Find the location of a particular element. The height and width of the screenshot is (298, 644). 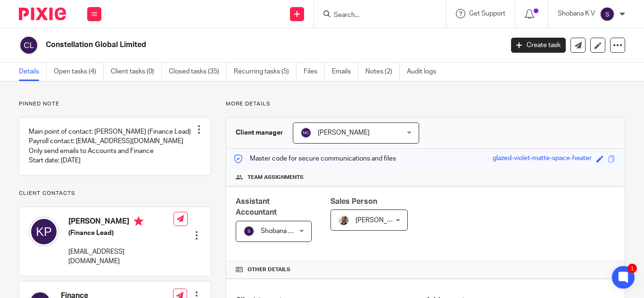

span: Other details is located at coordinates (269, 270).